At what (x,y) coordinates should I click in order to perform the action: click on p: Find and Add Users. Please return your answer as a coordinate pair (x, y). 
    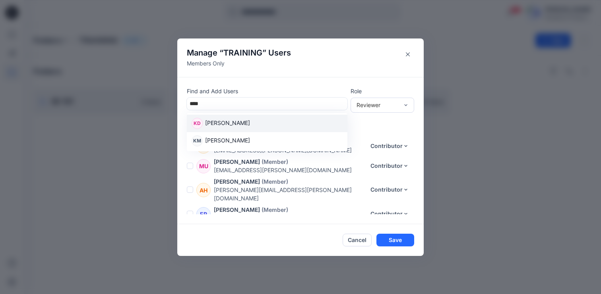
    Looking at the image, I should click on (267, 91).